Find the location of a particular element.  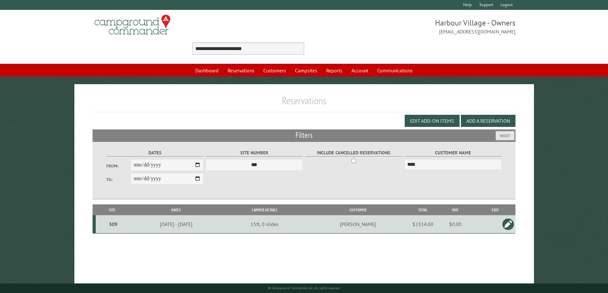

button: Add a Reservation is located at coordinates (488, 121).